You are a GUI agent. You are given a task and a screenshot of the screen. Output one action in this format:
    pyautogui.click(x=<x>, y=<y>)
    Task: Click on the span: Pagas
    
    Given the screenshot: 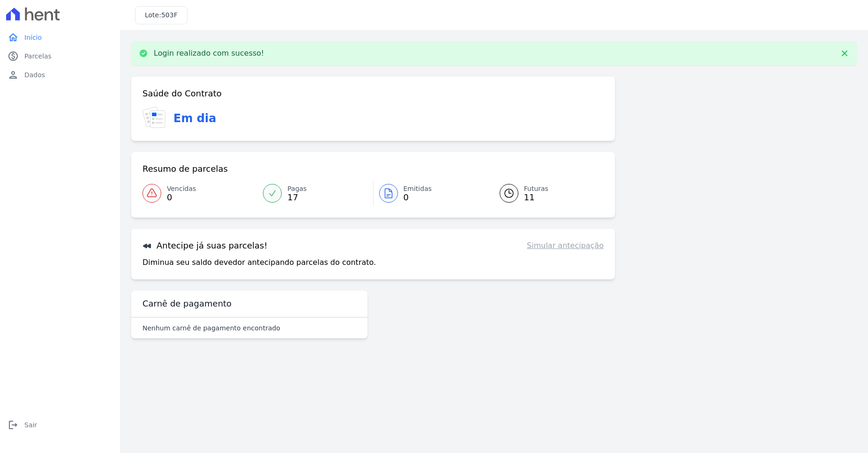 What is the action you would take?
    pyautogui.click(x=297, y=189)
    